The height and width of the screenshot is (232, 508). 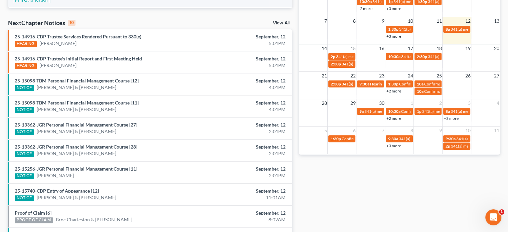 What do you see at coordinates (382, 130) in the screenshot?
I see `span: 7` at bounding box center [382, 130].